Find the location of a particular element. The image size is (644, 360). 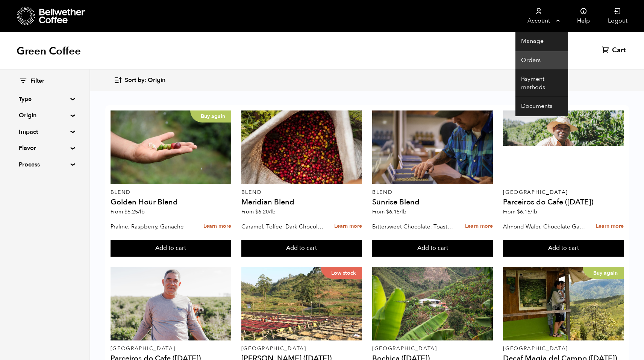

p: Almond Wafer, Chocolate Ganache, Bing Cherry is located at coordinates (544, 226).